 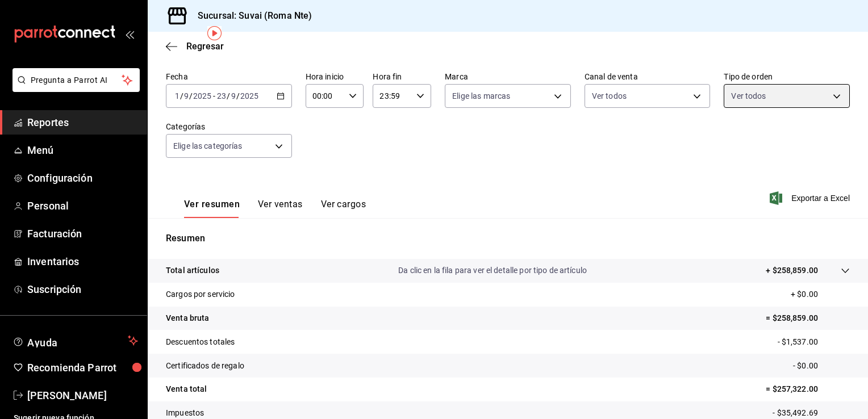 What do you see at coordinates (212, 209) in the screenshot?
I see `button: Ver resumen` at bounding box center [212, 209].